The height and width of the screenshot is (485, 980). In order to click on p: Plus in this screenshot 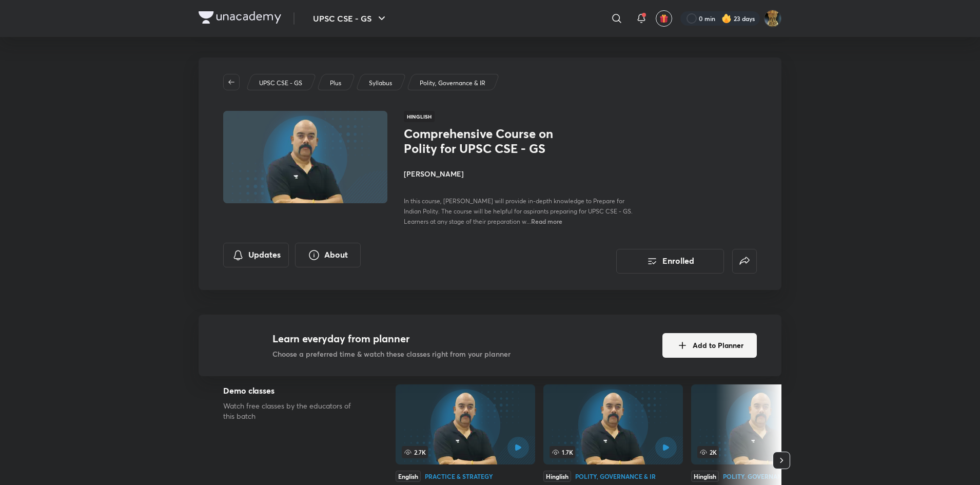, I will do `click(335, 83)`.